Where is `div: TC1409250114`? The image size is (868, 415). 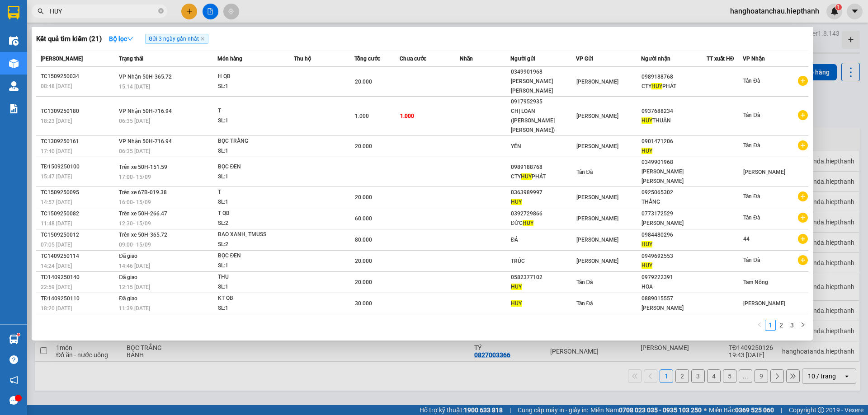
div: TC1409250114 is located at coordinates (78, 257).